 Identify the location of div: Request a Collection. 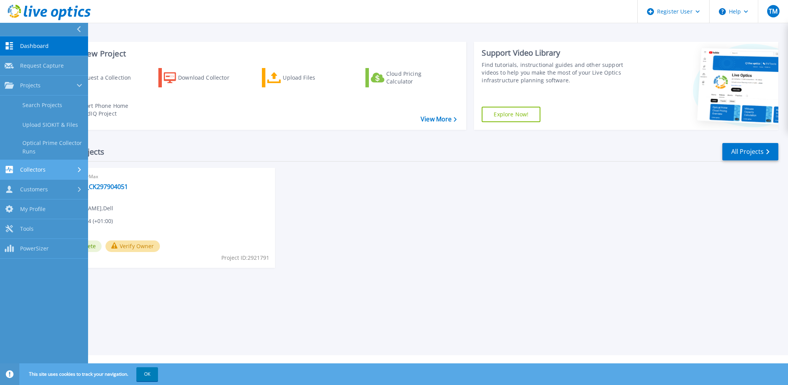
(108, 78).